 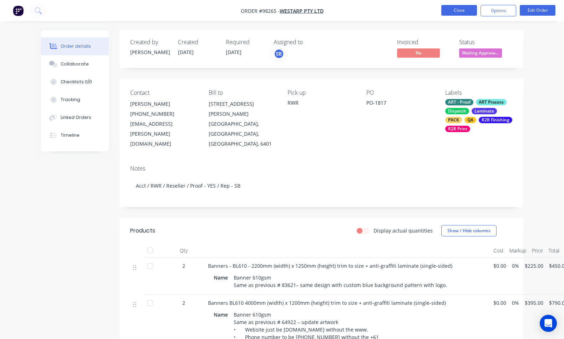 I want to click on div: PACK, so click(x=453, y=120).